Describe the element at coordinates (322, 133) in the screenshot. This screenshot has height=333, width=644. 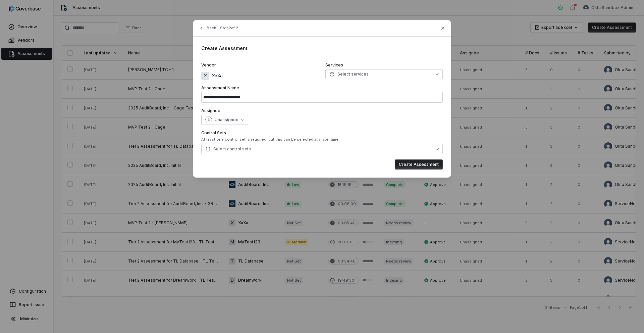
I see `label: Control Sets` at that location.